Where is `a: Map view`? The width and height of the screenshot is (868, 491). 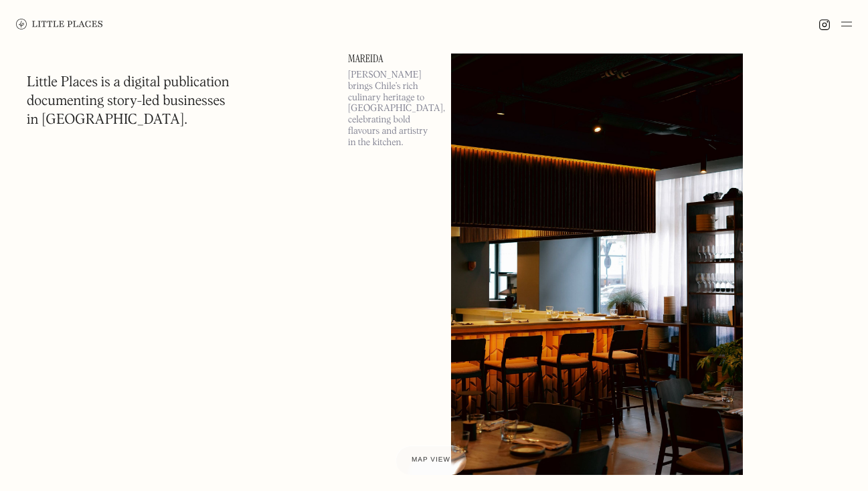 a: Map view is located at coordinates (431, 460).